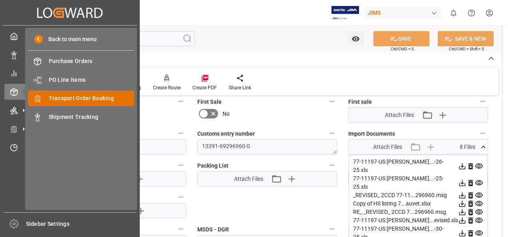 This screenshot has height=237, width=508. What do you see at coordinates (401, 39) in the screenshot?
I see `button: SAVE` at bounding box center [401, 39].